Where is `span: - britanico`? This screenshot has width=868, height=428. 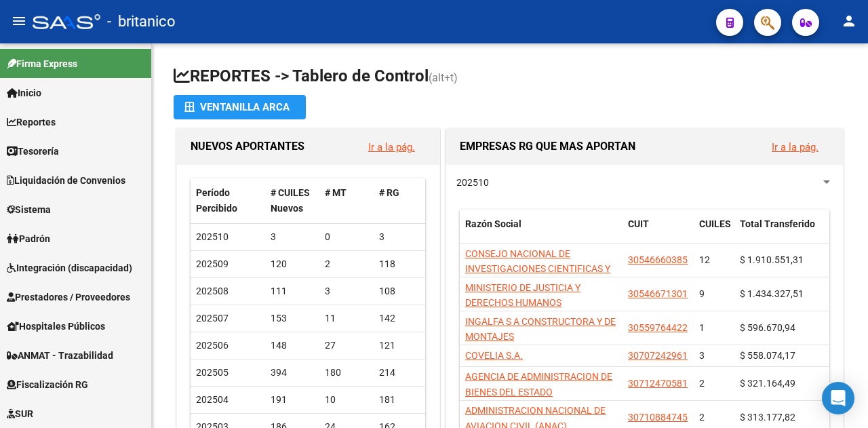
span: - britanico is located at coordinates (141, 21).